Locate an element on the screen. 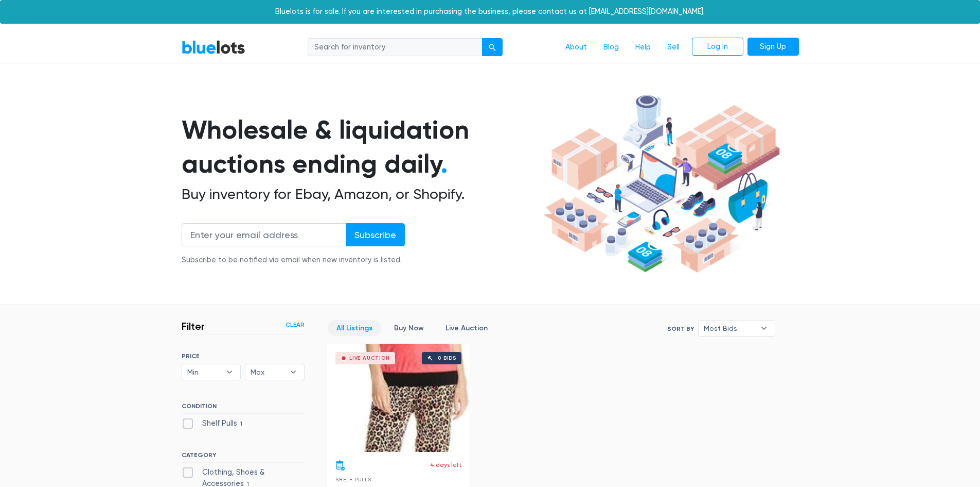 This screenshot has width=980, height=487. span: Shelf Pulls is located at coordinates (353, 479).